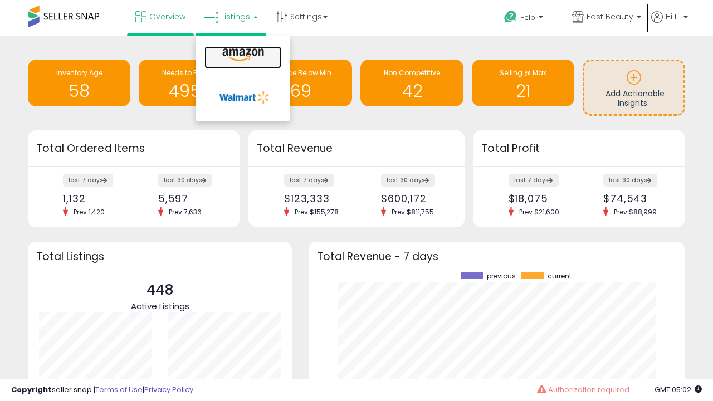 This screenshot has width=713, height=401. I want to click on h3: Total Ordered Items, so click(134, 149).